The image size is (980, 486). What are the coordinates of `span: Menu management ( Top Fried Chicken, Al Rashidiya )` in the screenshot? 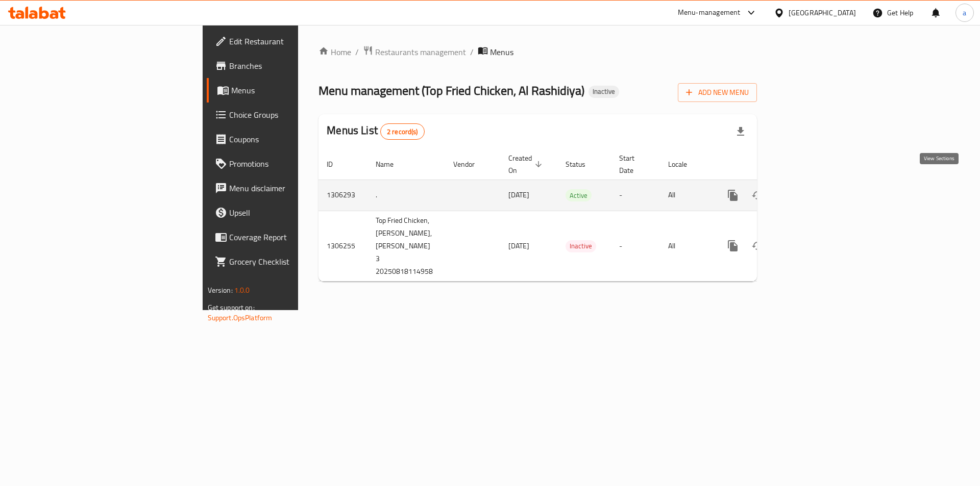 It's located at (451, 91).